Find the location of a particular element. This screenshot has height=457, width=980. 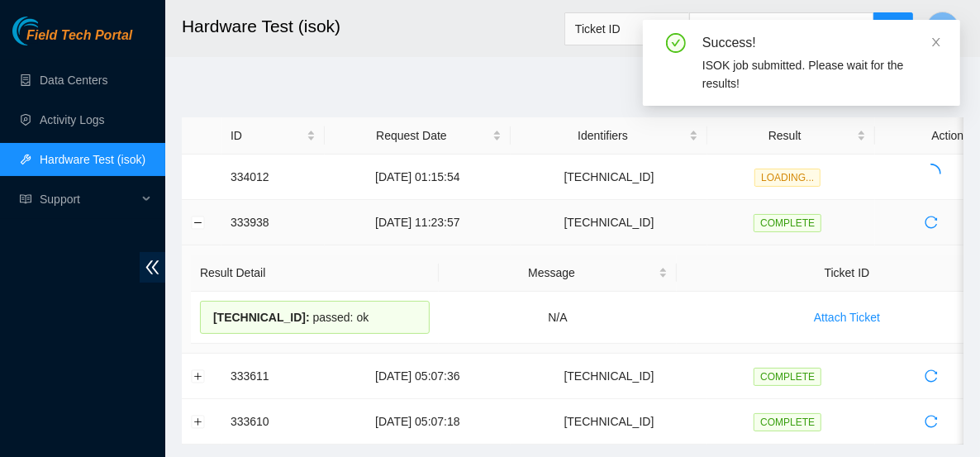

a: Data Centers is located at coordinates (74, 81).